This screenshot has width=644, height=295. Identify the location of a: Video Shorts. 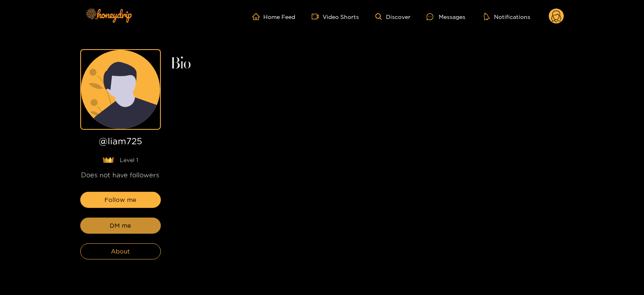
(336, 16).